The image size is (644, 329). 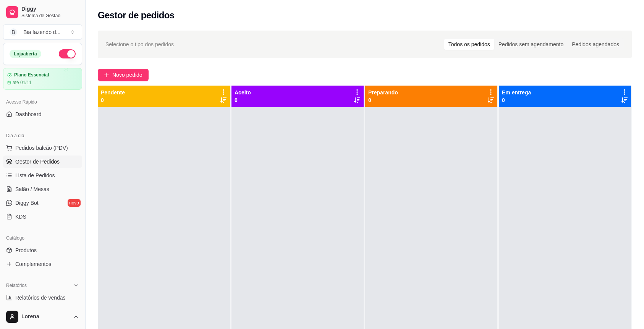 I want to click on span: Complementos, so click(x=33, y=264).